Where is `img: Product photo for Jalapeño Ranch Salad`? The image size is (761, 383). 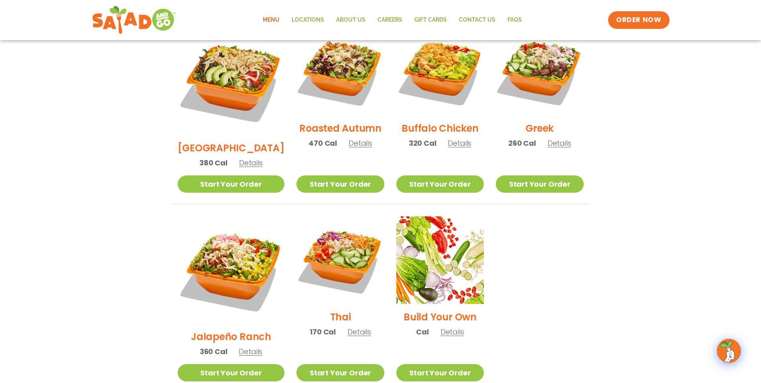 img: Product photo for Jalapeño Ranch Salad is located at coordinates (231, 269).